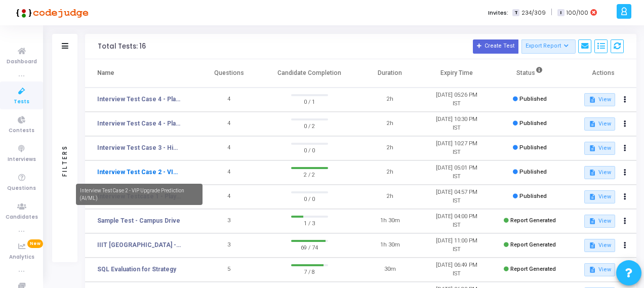  Describe the element at coordinates (35, 243) in the screenshot. I see `span: New` at that location.